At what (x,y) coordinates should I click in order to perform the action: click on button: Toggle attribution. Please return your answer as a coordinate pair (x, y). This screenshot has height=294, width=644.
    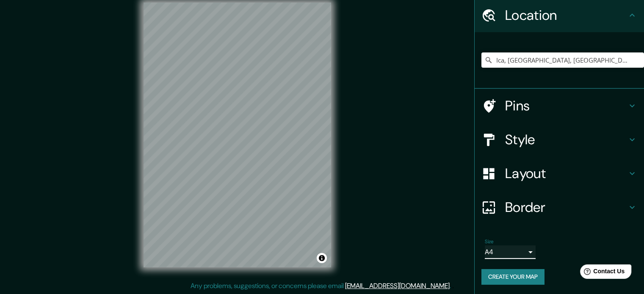
    Looking at the image, I should click on (321, 258).